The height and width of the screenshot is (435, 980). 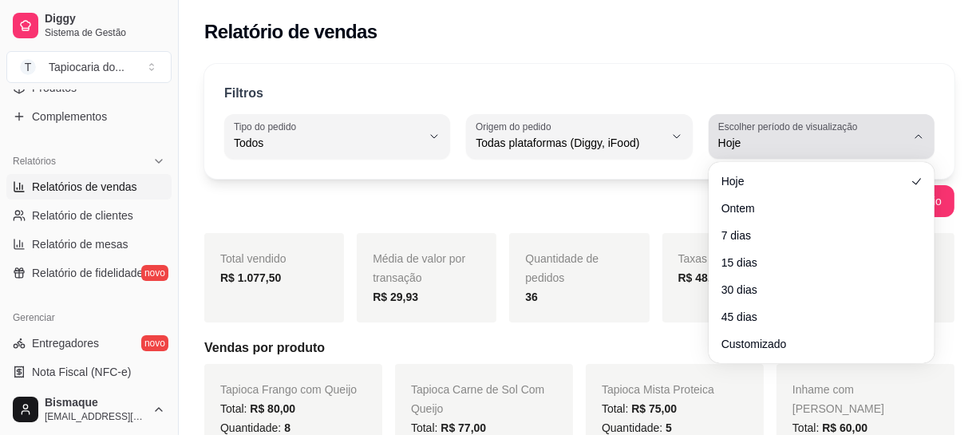 I want to click on span: Diggy, so click(x=104, y=19).